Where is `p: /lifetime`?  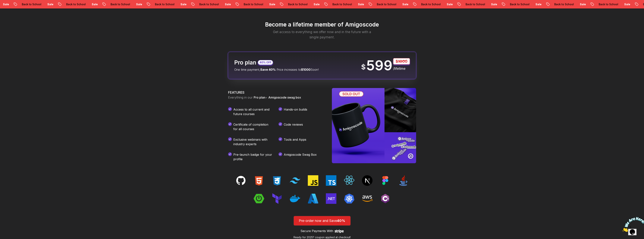 p: /lifetime is located at coordinates (401, 69).